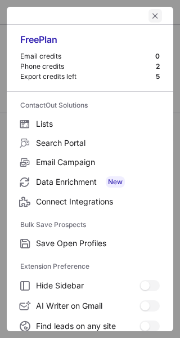 Image resolution: width=180 pixels, height=338 pixels. Describe the element at coordinates (158, 77) in the screenshot. I see `div: 5` at that location.